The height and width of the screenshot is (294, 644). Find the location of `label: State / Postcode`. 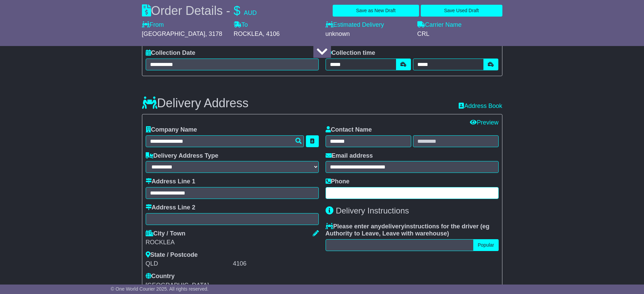

label: State / Postcode is located at coordinates (172, 255).